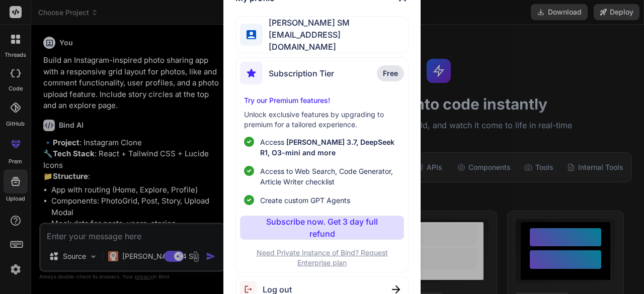 This screenshot has width=644, height=294. I want to click on img: close, so click(396, 290).